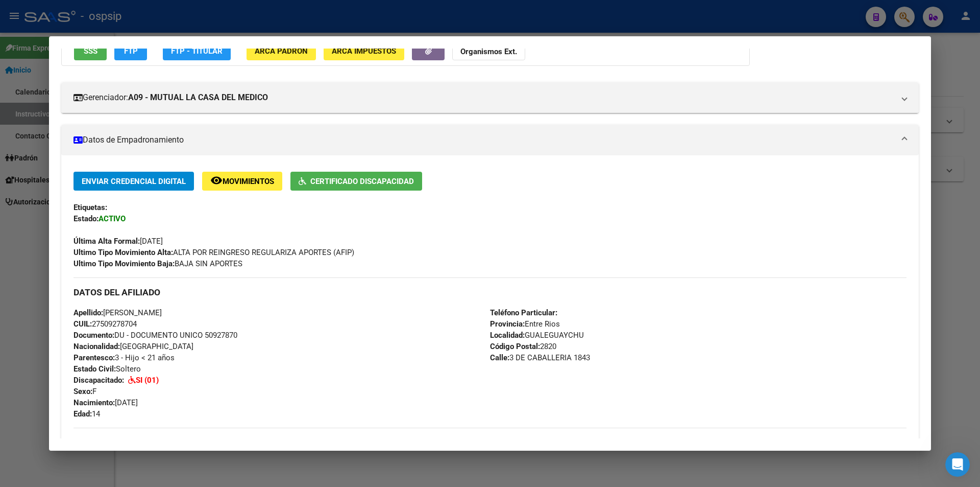 Image resolution: width=980 pixels, height=487 pixels. What do you see at coordinates (488, 51) in the screenshot?
I see `strong: Organismos Ext.` at bounding box center [488, 51].